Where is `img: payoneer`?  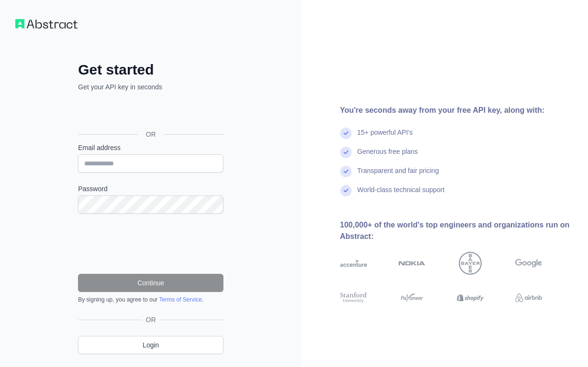 img: payoneer is located at coordinates (412, 298).